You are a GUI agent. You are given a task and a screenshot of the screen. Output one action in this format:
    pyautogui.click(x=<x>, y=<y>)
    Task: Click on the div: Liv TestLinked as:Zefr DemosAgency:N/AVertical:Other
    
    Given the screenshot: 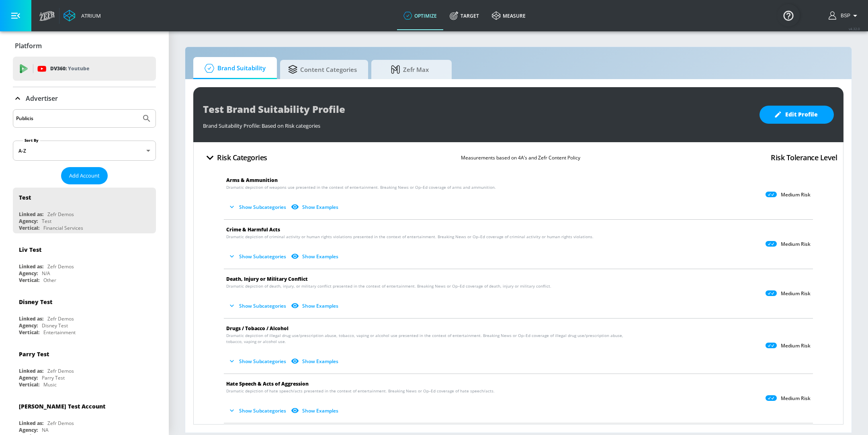 What is the action you would take?
    pyautogui.click(x=84, y=262)
    